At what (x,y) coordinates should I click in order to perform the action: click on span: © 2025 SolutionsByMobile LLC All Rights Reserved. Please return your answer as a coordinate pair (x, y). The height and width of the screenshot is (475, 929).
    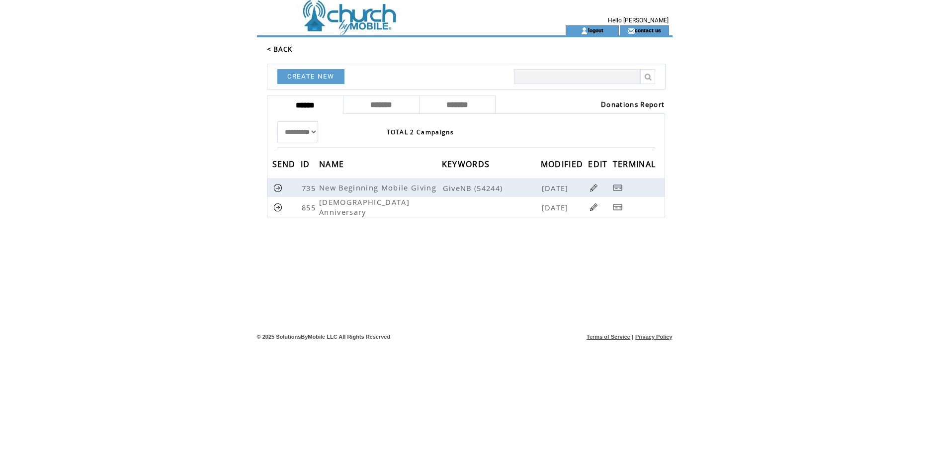
    Looking at the image, I should click on (324, 337).